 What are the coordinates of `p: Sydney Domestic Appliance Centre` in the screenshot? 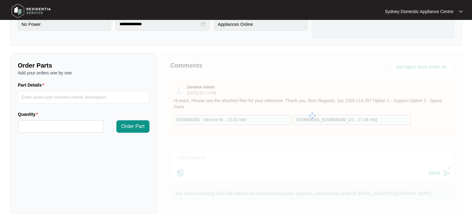 It's located at (419, 12).